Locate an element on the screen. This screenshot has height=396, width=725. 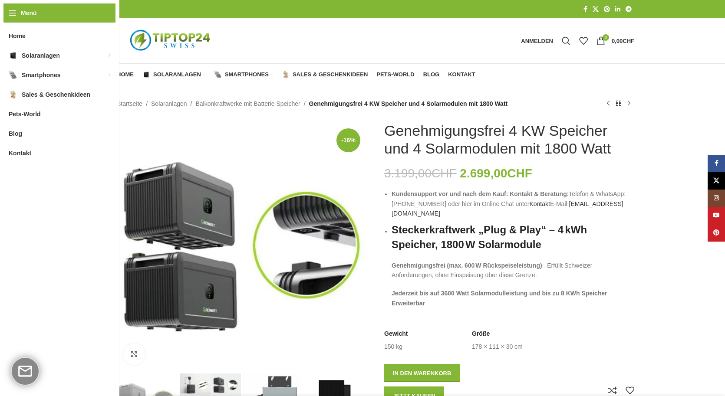
span: Menü is located at coordinates (29, 13).